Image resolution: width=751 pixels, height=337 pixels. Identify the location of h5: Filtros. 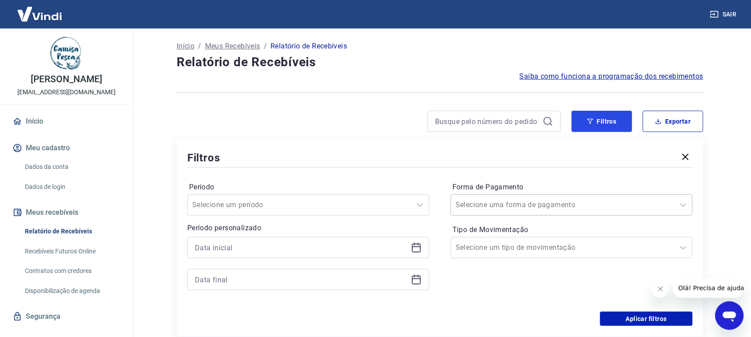
(204, 158).